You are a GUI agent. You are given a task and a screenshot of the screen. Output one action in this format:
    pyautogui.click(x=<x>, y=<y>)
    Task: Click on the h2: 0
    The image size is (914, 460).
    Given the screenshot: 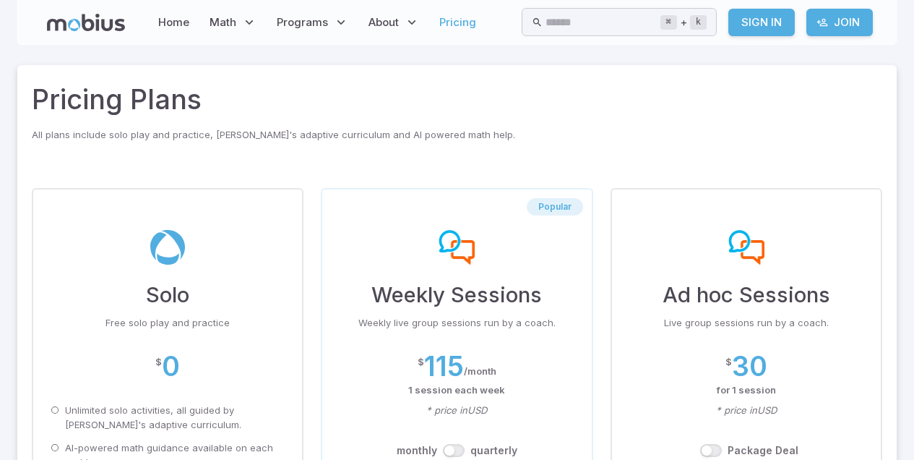 What is the action you would take?
    pyautogui.click(x=171, y=366)
    